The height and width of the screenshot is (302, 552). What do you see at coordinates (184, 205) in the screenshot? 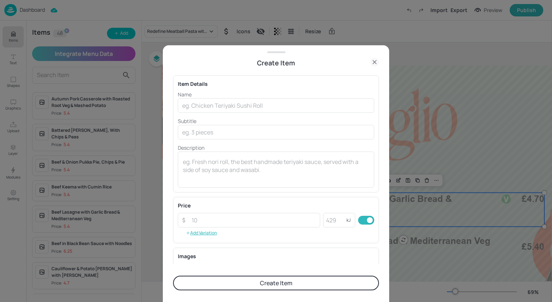
I see `p: Price` at bounding box center [184, 205].